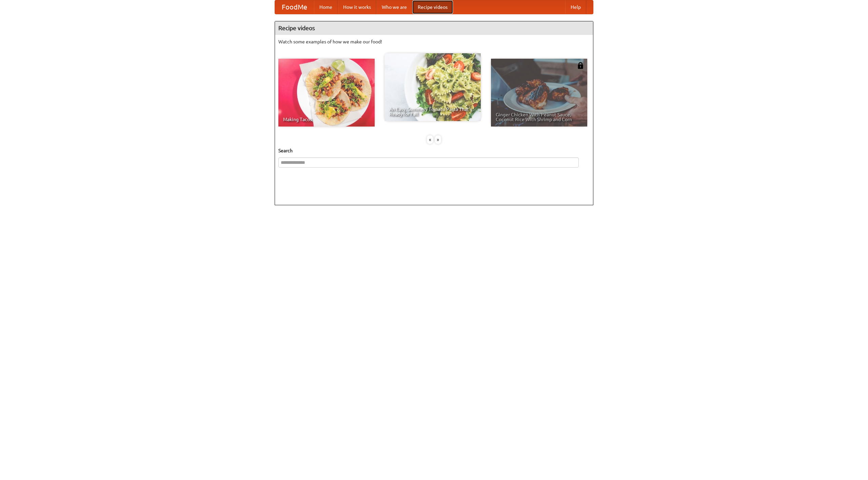 The image size is (868, 480). What do you see at coordinates (575, 7) in the screenshot?
I see `a: Help` at bounding box center [575, 7].